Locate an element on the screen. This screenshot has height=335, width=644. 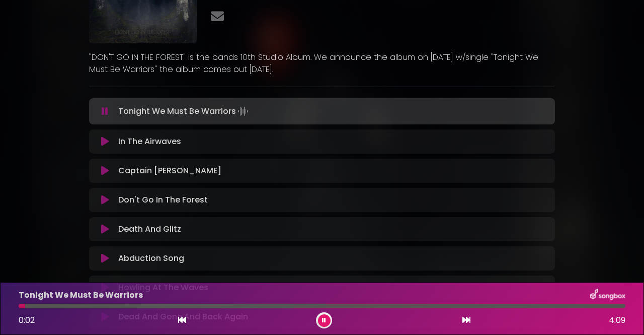
img: songbox-logo-white.png is located at coordinates (608, 295).